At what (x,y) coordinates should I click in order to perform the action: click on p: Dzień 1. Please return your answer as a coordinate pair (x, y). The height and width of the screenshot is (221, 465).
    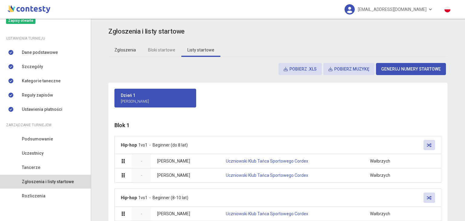
    Looking at the image, I should click on (155, 95).